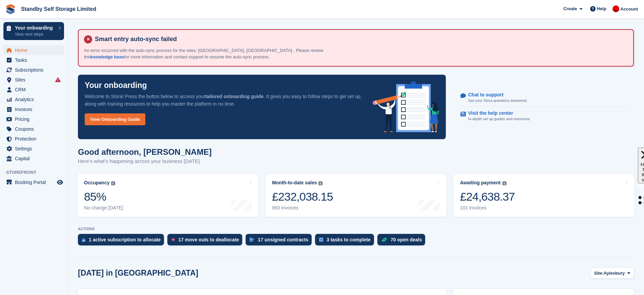 This screenshot has height=295, width=644. What do you see at coordinates (60, 182) in the screenshot?
I see `a: Preview store` at bounding box center [60, 182].